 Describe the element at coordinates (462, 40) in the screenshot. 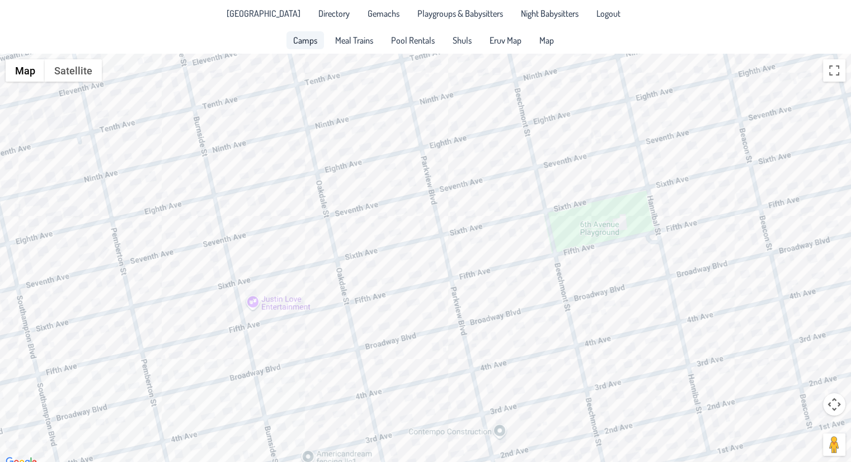

I see `a: Shuls` at that location.